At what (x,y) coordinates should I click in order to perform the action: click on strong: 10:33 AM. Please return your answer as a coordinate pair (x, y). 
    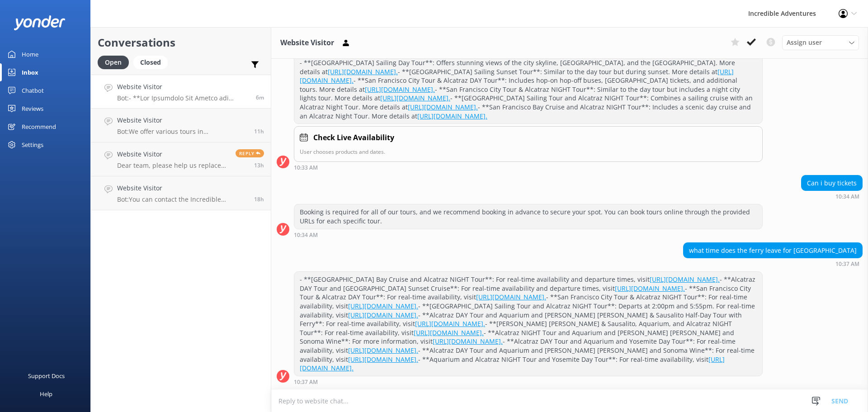
    Looking at the image, I should click on (306, 168).